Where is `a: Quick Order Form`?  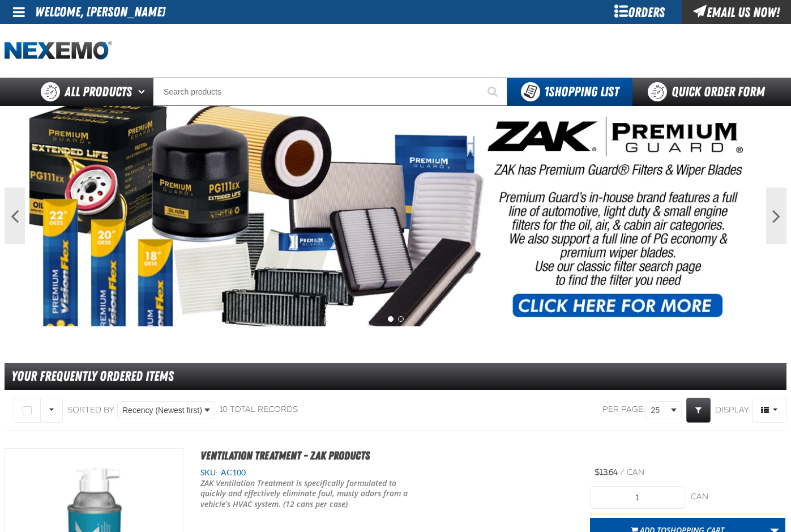
a: Quick Order Form is located at coordinates (709, 91).